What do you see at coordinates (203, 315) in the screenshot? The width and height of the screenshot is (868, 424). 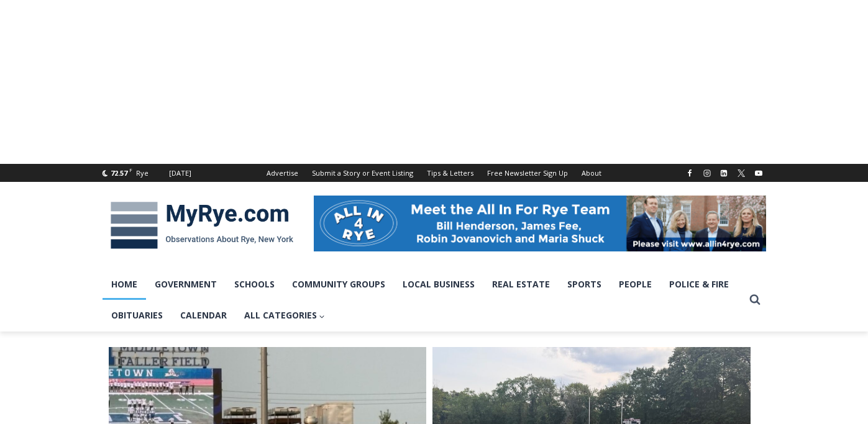 I see `a: Calendar` at bounding box center [203, 315].